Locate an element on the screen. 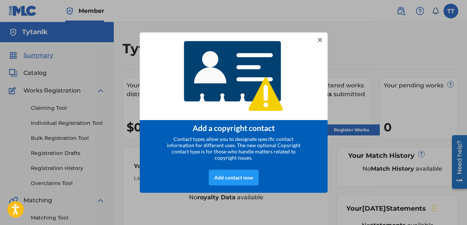  img: 4768233920565408.png is located at coordinates (233, 76).